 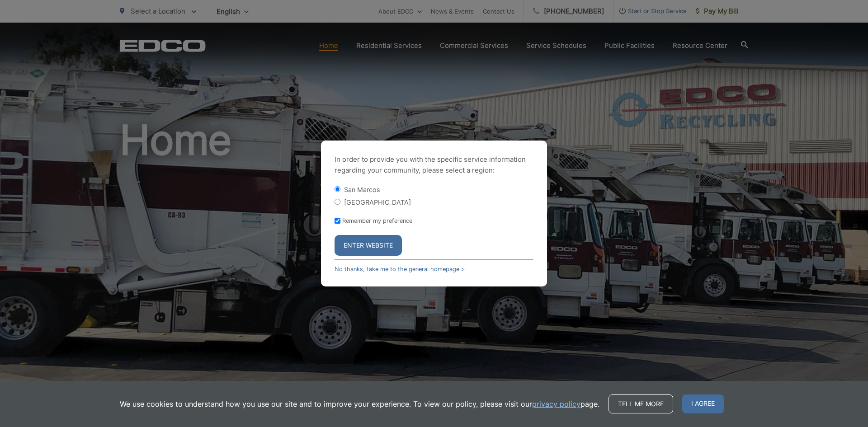 I want to click on p: In order to provide you with the specific service information regarding your community, please se..., so click(x=434, y=165).